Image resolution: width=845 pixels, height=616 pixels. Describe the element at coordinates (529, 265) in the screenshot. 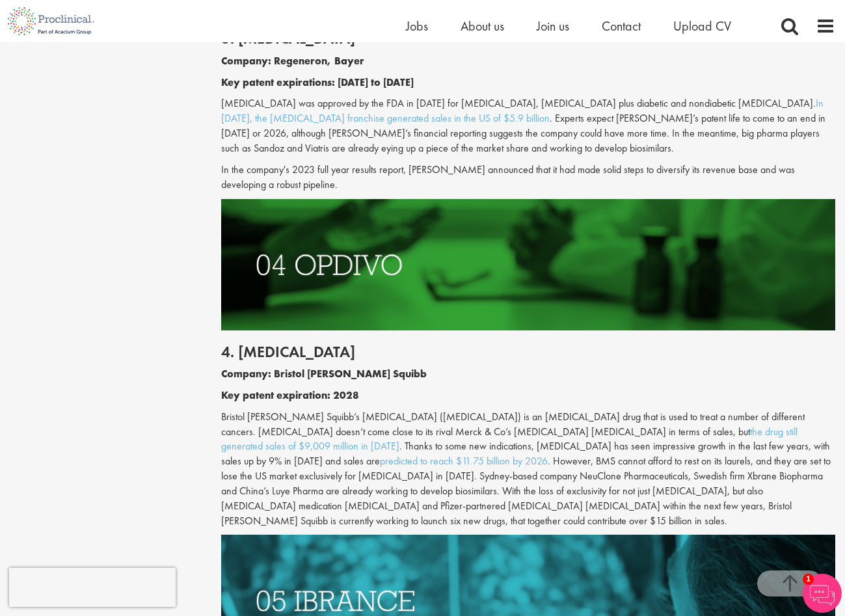

I see `img: Drugs with patents due to expire Opdivo` at that location.